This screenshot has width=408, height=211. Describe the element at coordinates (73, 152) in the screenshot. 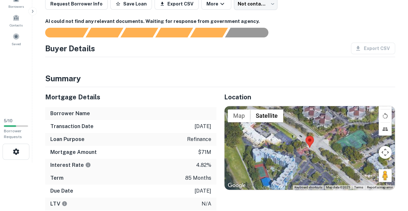

I see `h6: Mortgage Amount` at that location.